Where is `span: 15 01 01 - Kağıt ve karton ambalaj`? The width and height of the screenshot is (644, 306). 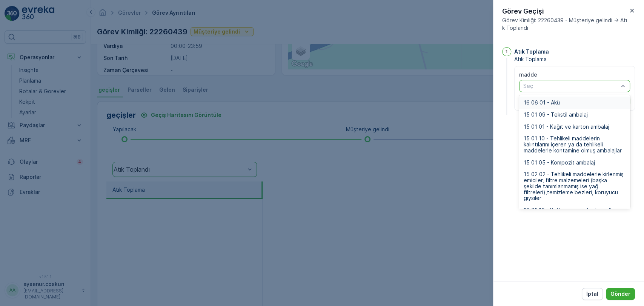
span: 15 01 01 - Kağıt ve karton ambalaj is located at coordinates (566, 127).